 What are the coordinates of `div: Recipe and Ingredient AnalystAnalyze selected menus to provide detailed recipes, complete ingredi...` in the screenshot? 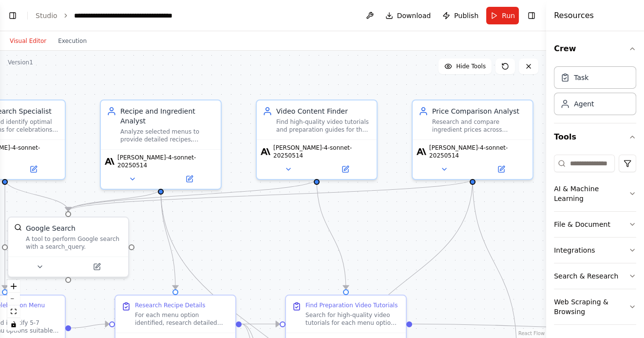 It's located at (161, 144).